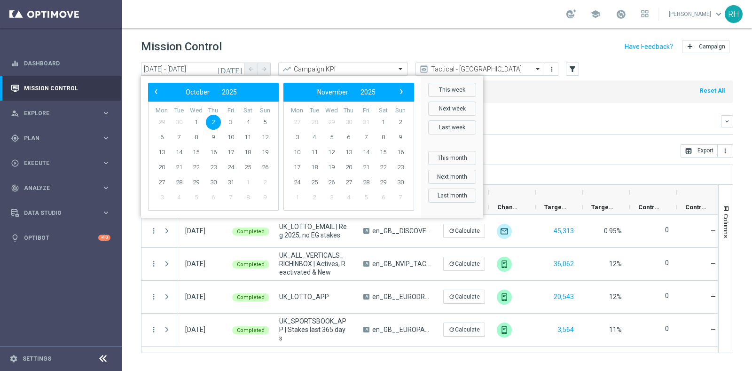 Image resolution: width=752 pixels, height=371 pixels. Describe the element at coordinates (15, 63) in the screenshot. I see `i: equalizer` at that location.